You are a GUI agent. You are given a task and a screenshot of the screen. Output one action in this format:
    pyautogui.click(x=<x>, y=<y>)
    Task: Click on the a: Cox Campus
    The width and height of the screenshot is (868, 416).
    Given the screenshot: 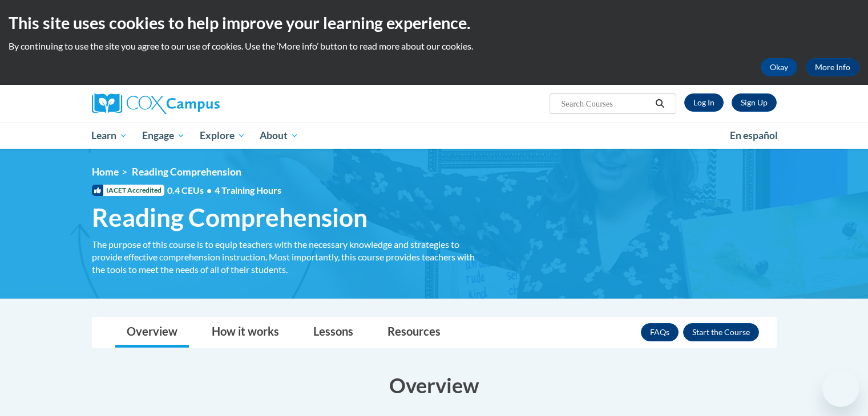 What is the action you would take?
    pyautogui.click(x=200, y=104)
    